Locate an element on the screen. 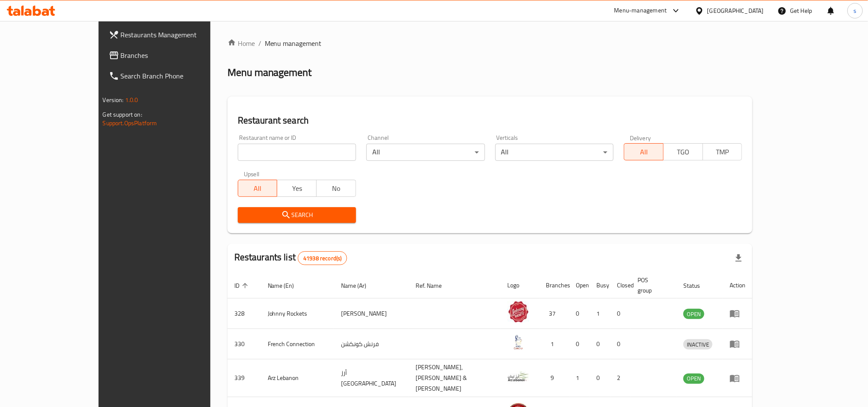 The height and width of the screenshot is (407, 868). button: No is located at coordinates (336, 188).